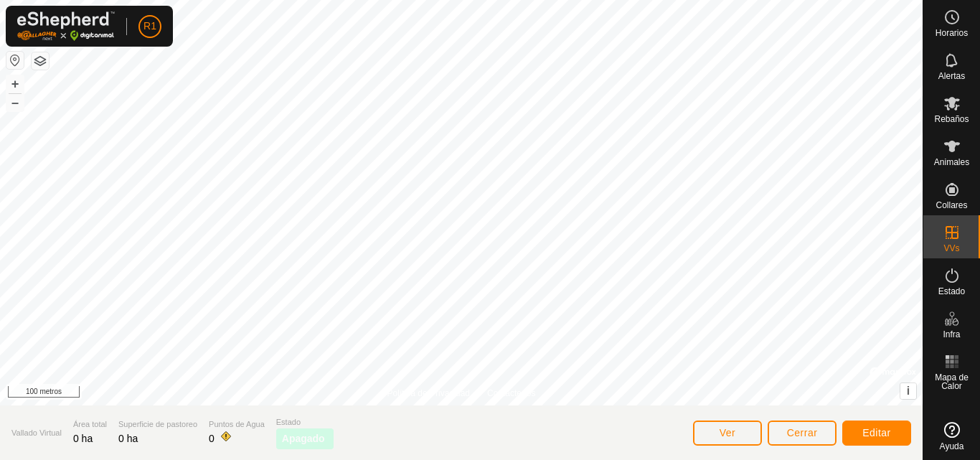  I want to click on font: Horarios, so click(952, 33).